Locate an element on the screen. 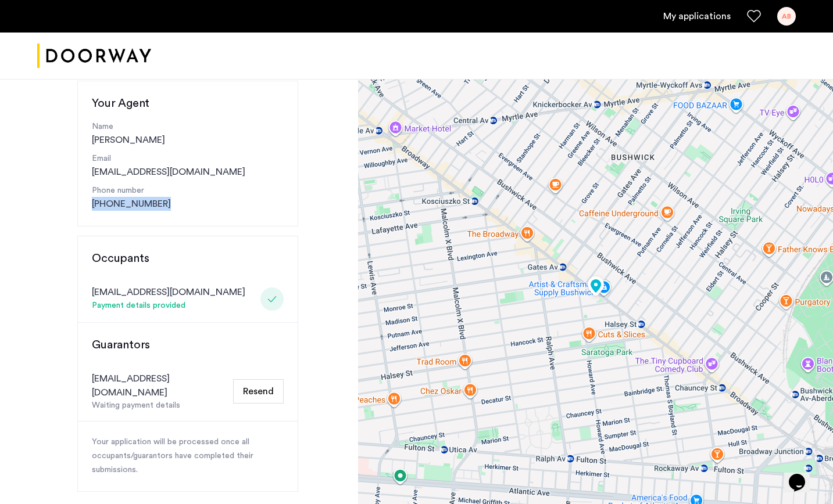  a: Cazamio logo is located at coordinates (94, 55).